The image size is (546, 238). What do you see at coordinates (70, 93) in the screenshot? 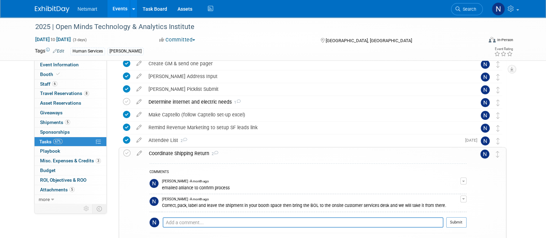
I see `a: Travel Reservations8` at bounding box center [70, 93].